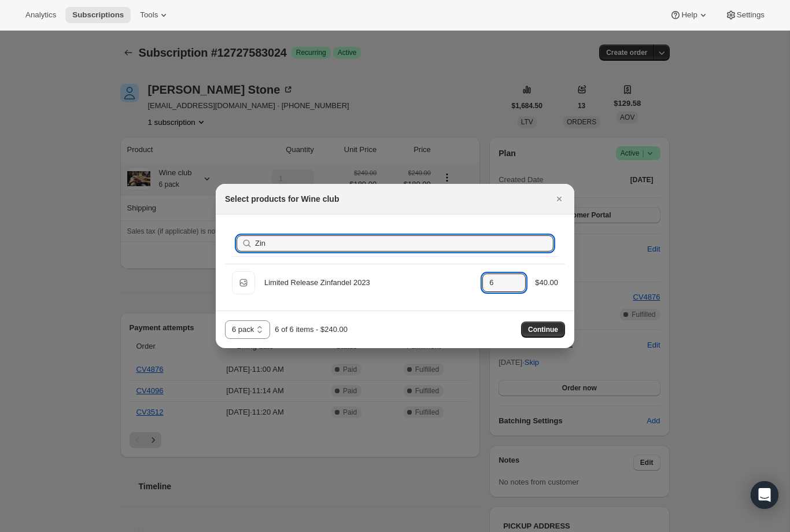 This screenshot has width=790, height=532. I want to click on span: Continue, so click(543, 330).